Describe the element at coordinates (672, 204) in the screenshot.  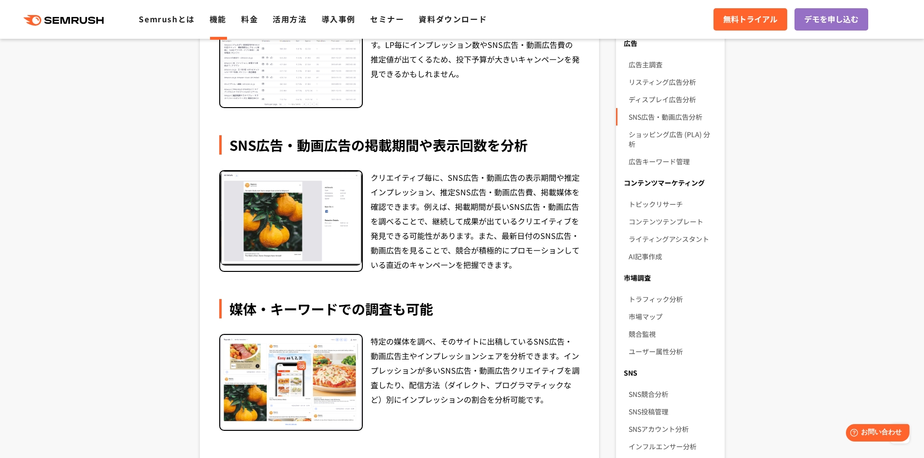
I see `a: トピックリサーチ` at that location.